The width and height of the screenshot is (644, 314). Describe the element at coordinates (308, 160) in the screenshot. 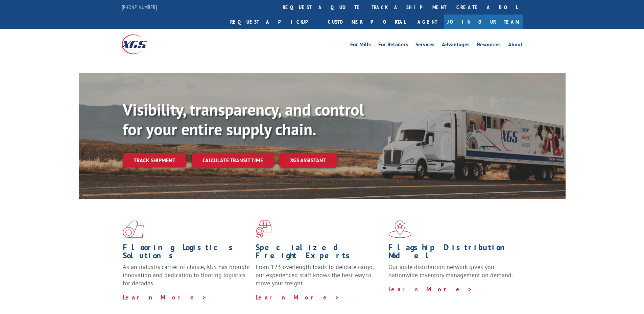

I see `a: XGS ASSISTANT` at that location.